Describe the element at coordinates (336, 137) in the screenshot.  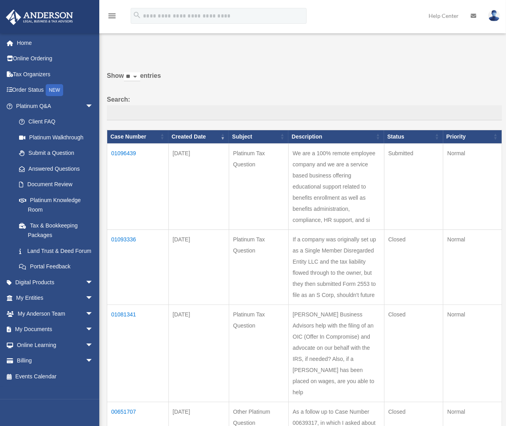
I see `th: Description: activate to sort column ascending` at that location.